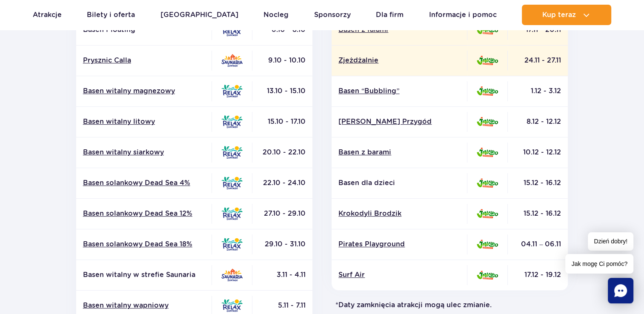 The image size is (644, 314). I want to click on a: Zjeżdżalnie, so click(399, 60).